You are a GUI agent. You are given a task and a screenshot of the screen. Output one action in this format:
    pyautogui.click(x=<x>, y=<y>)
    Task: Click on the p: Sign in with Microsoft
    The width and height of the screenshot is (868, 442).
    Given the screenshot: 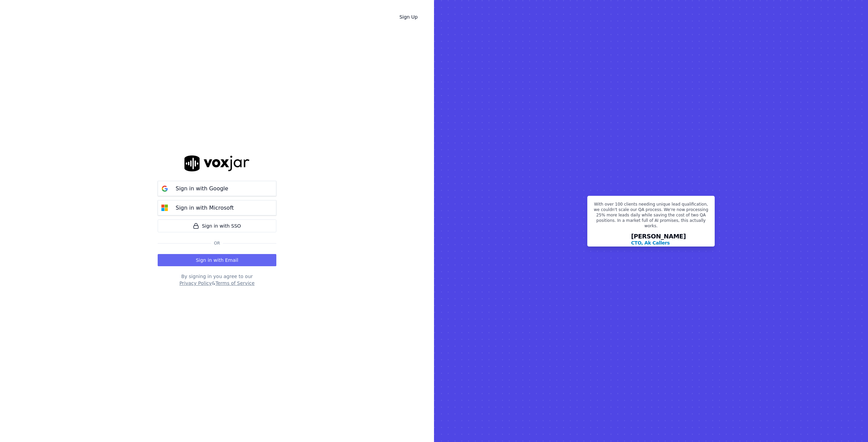 What is the action you would take?
    pyautogui.click(x=205, y=208)
    